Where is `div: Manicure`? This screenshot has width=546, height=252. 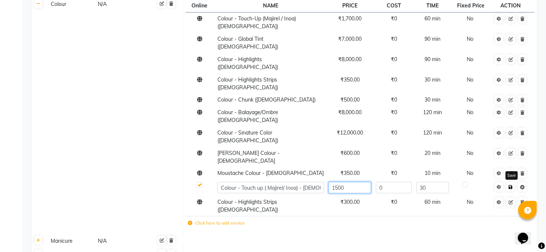 div: Manicure is located at coordinates (71, 241).